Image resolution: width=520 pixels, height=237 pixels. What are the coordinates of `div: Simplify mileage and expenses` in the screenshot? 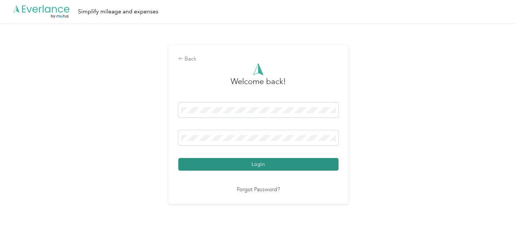 It's located at (118, 12).